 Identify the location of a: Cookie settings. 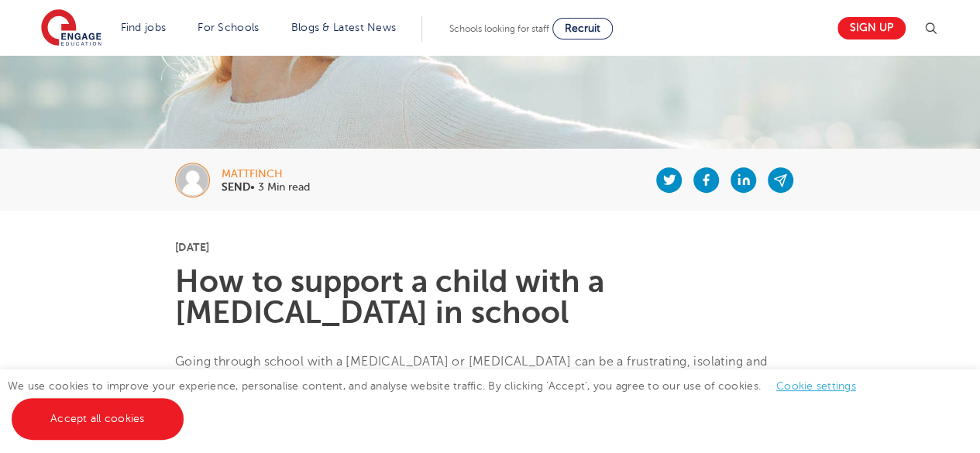
(816, 386).